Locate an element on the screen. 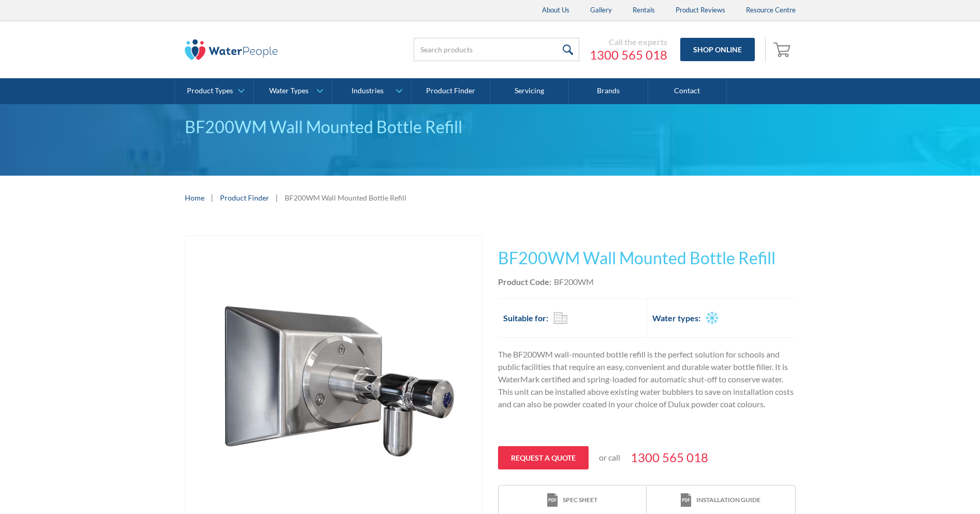  div: Installation guide is located at coordinates (728, 500).